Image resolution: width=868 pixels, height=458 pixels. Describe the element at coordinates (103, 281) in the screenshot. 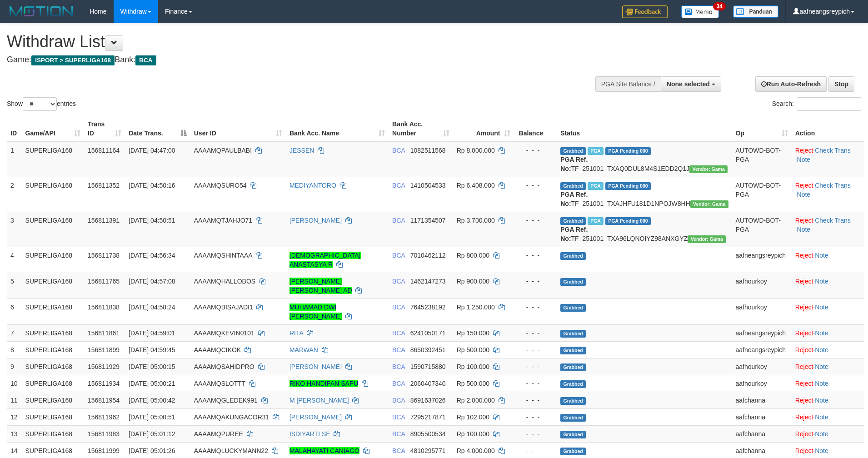

I see `span: 156811765` at that location.